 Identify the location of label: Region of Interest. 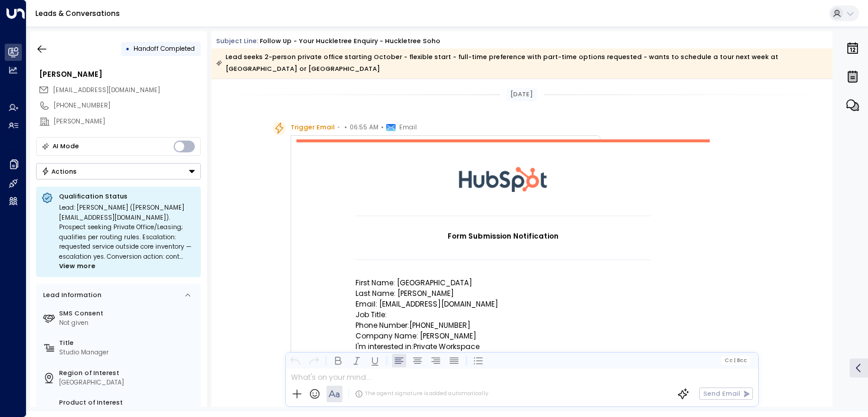
(128, 373).